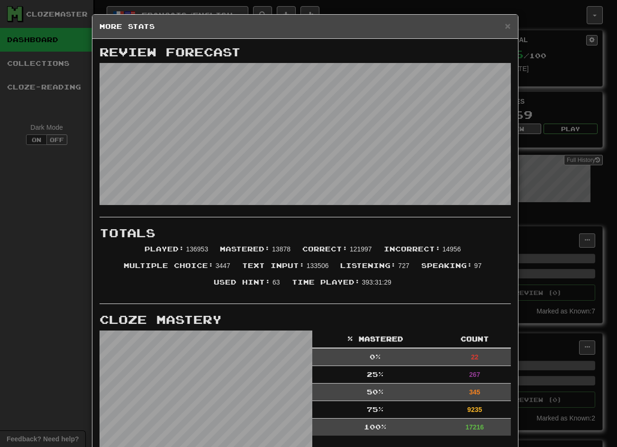  Describe the element at coordinates (474, 410) in the screenshot. I see `strong: 9235` at that location.